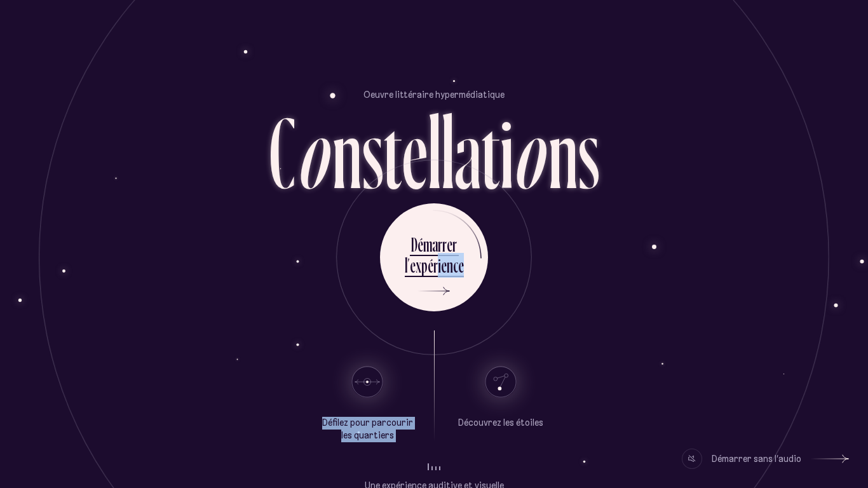 The image size is (868, 488). I want to click on div: Démarrer sans l’audio, so click(756, 459).